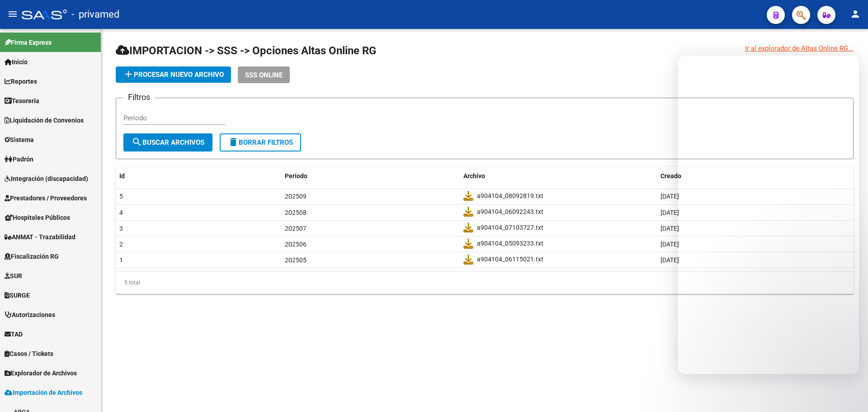 The width and height of the screenshot is (868, 412). I want to click on mat-icon: person, so click(855, 14).